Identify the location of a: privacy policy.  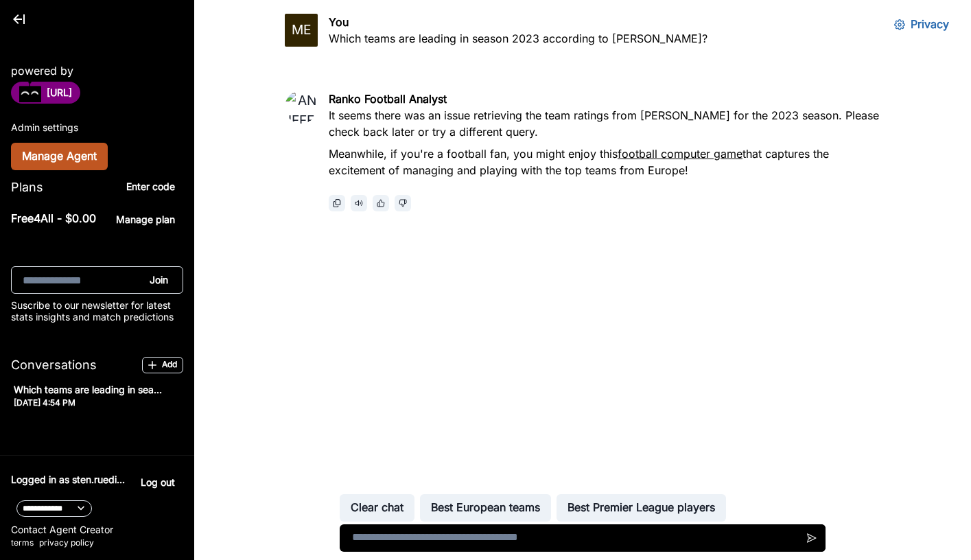
(67, 543).